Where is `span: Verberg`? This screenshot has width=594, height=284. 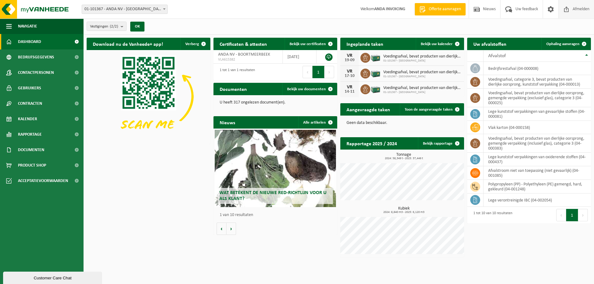
span: Verberg is located at coordinates (192, 44).